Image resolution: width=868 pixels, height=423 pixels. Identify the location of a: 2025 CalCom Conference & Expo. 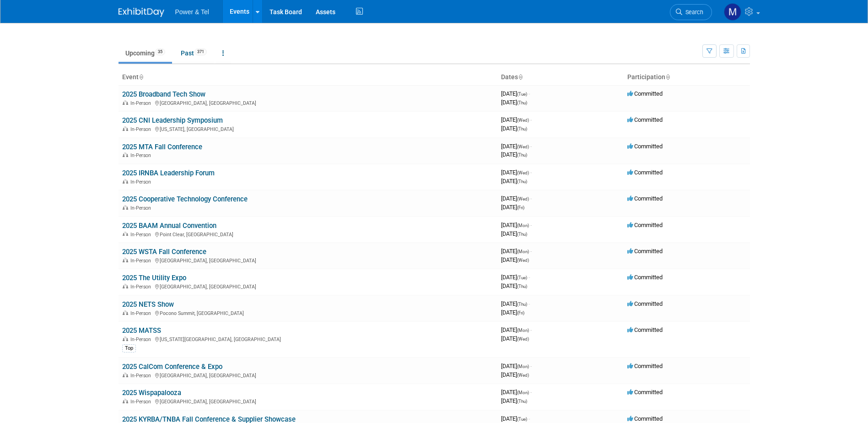
(172, 366).